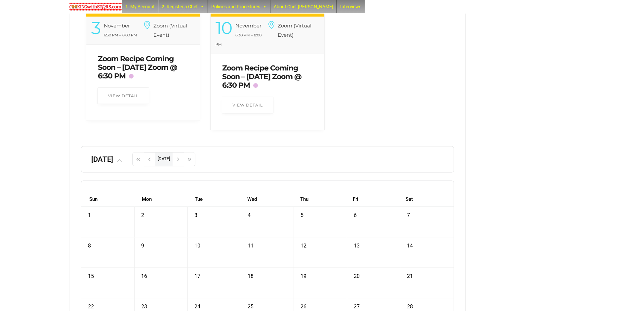  What do you see at coordinates (267, 222) in the screenshot?
I see `td: September 4, 2019` at bounding box center [267, 222].